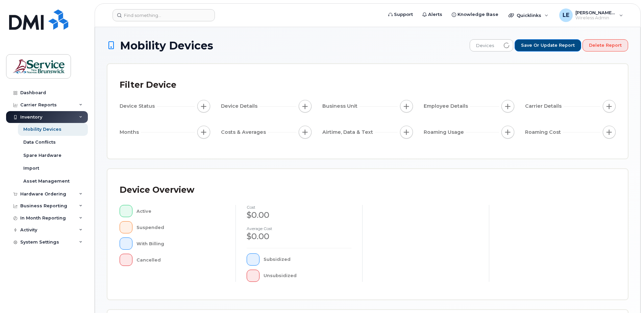  I want to click on h4: cost, so click(299, 207).